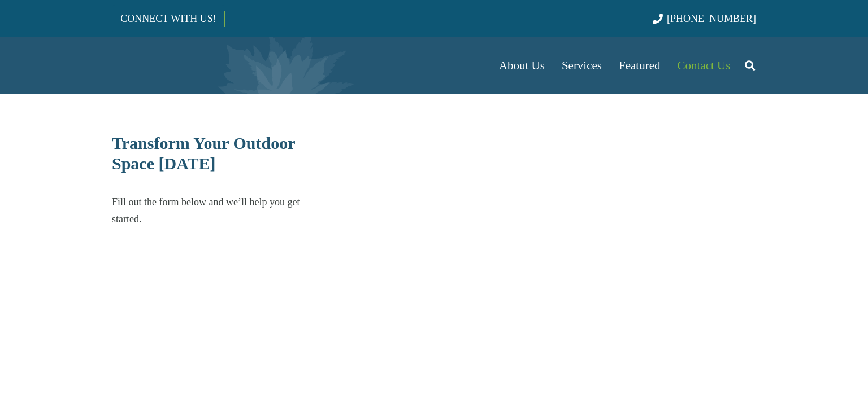 This screenshot has width=868, height=412. I want to click on a: Search, so click(750, 66).